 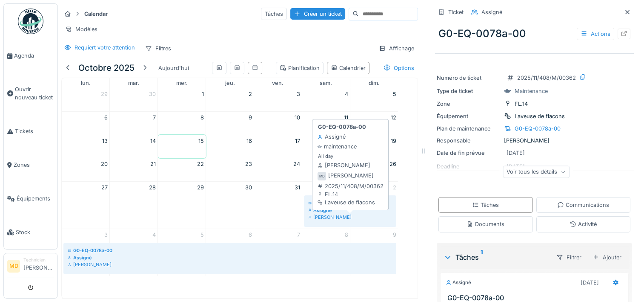 I want to click on td: 22 octobre 2025, so click(x=182, y=170).